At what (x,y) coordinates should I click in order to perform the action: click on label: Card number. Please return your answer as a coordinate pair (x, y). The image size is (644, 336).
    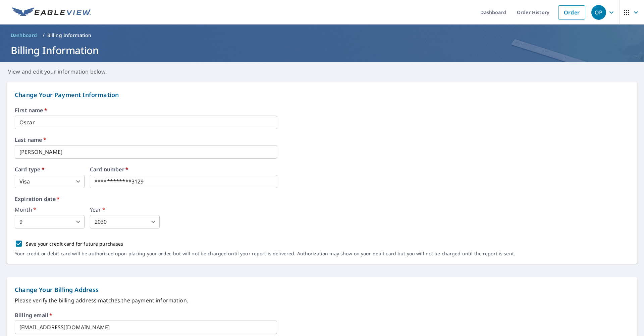
    Looking at the image, I should click on (184, 169).